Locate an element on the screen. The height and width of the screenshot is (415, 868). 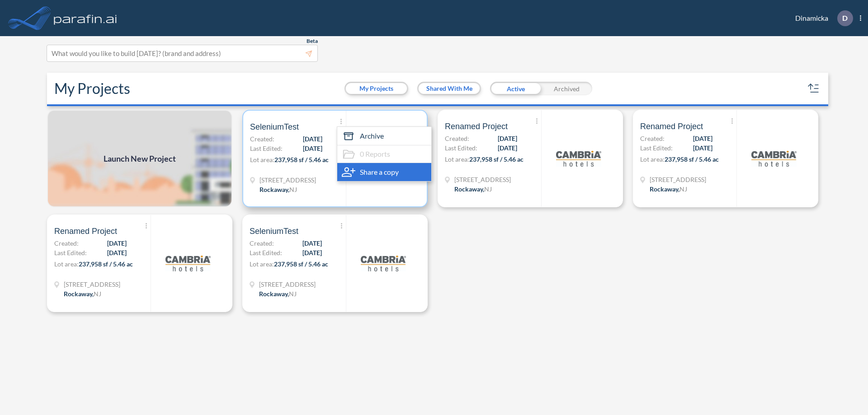
span: Share a copy is located at coordinates (379, 172).